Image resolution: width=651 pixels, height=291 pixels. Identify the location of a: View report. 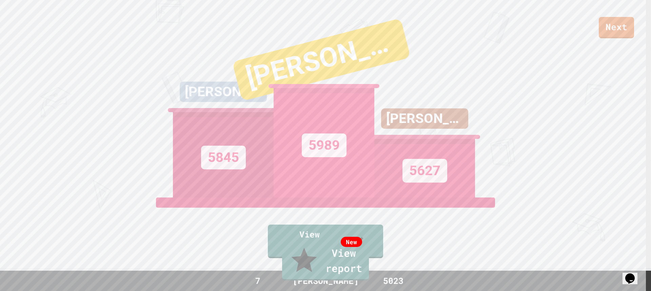
(326, 262).